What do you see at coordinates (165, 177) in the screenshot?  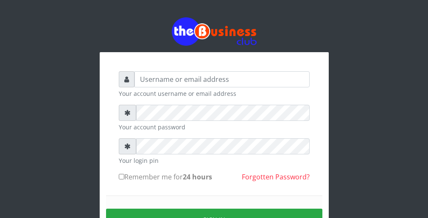 I see `label: Remember me for` at bounding box center [165, 177].